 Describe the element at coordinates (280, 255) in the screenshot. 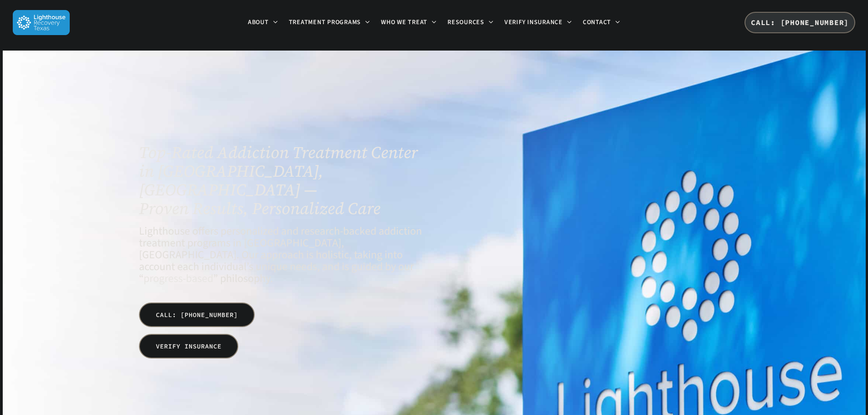

I see `h4: Lighthouse offers personalized and research-backed addiction treatment programs in [GEOGRAPHIC_DA...` at that location.